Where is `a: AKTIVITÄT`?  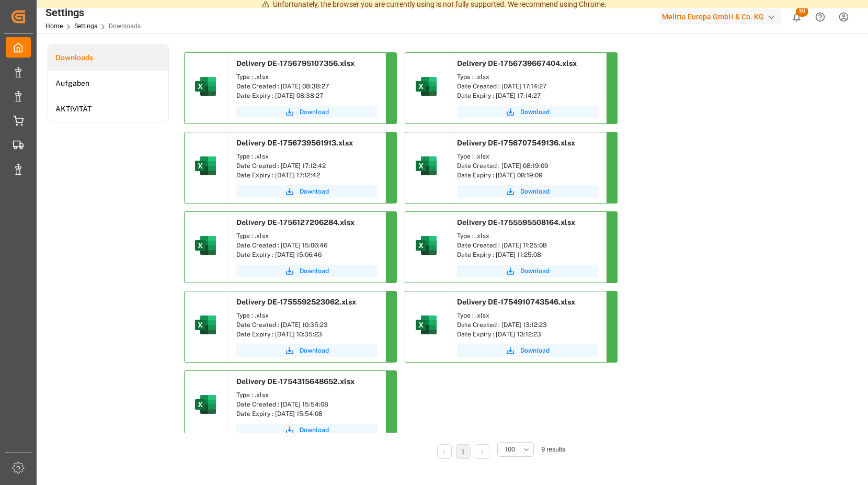 a: AKTIVITÄT is located at coordinates (108, 109).